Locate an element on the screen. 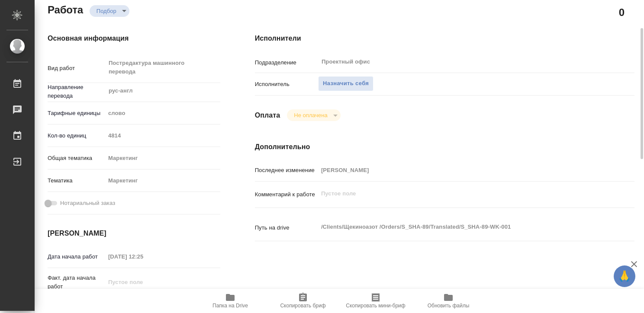 Image resolution: width=644 pixels, height=313 pixels. button: Назначить себя is located at coordinates (346, 83).